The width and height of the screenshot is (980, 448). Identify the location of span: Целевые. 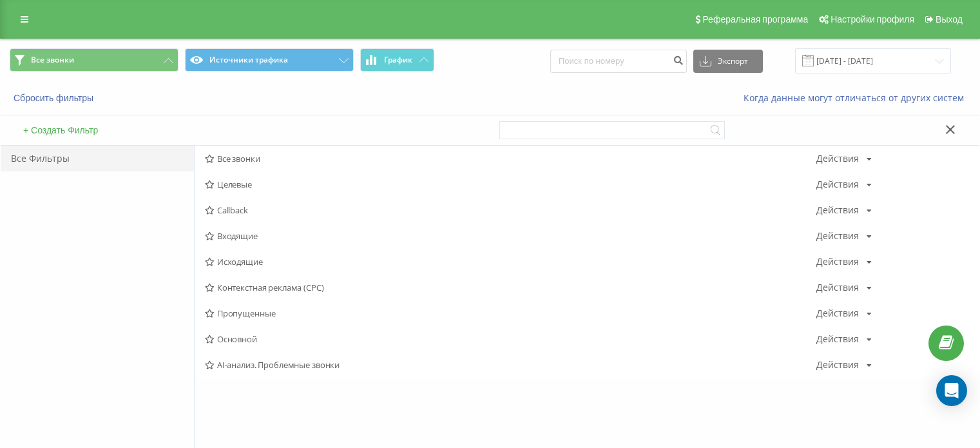
(510, 184).